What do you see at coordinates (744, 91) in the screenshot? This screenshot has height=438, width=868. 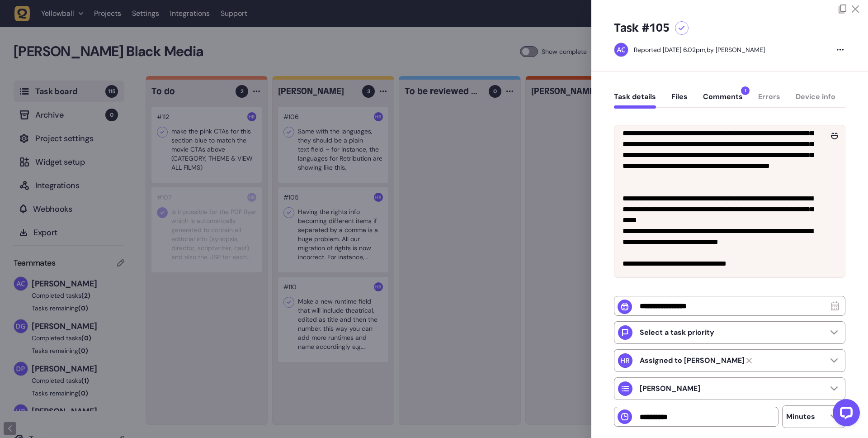 I see `span: 1` at bounding box center [744, 91].